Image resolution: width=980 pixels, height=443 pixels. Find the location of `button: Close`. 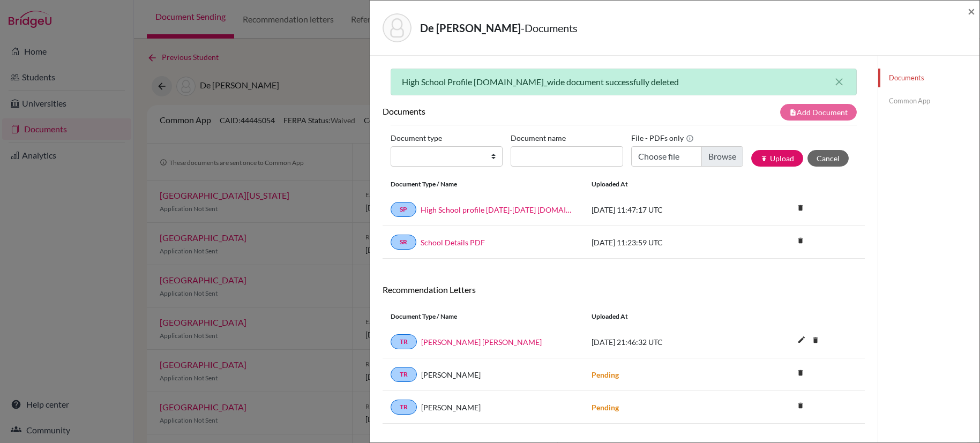

button: Close is located at coordinates (971, 11).